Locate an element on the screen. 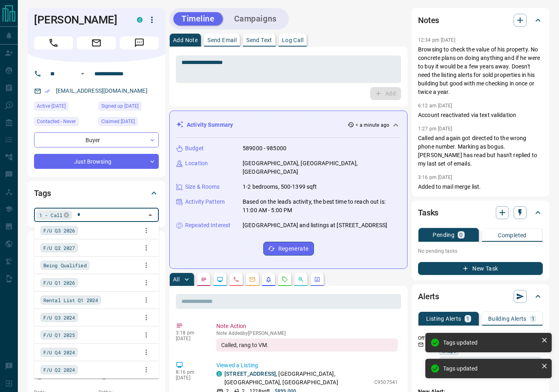 The image size is (559, 392). h2: Alerts is located at coordinates (429, 297).